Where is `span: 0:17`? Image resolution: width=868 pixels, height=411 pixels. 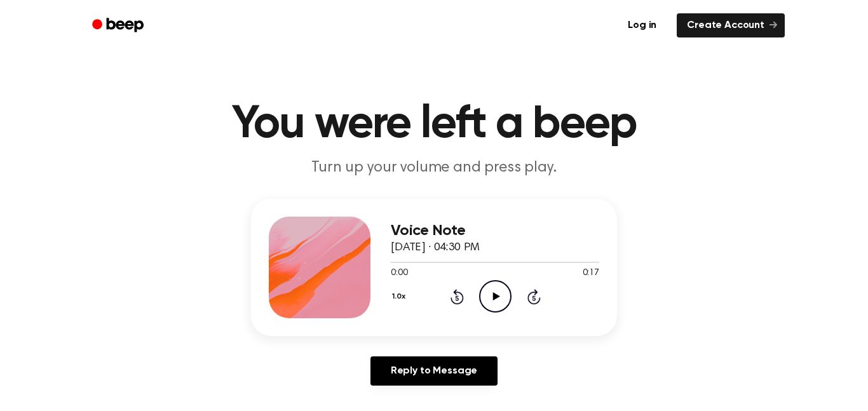
span: 0:17 is located at coordinates (591, 273).